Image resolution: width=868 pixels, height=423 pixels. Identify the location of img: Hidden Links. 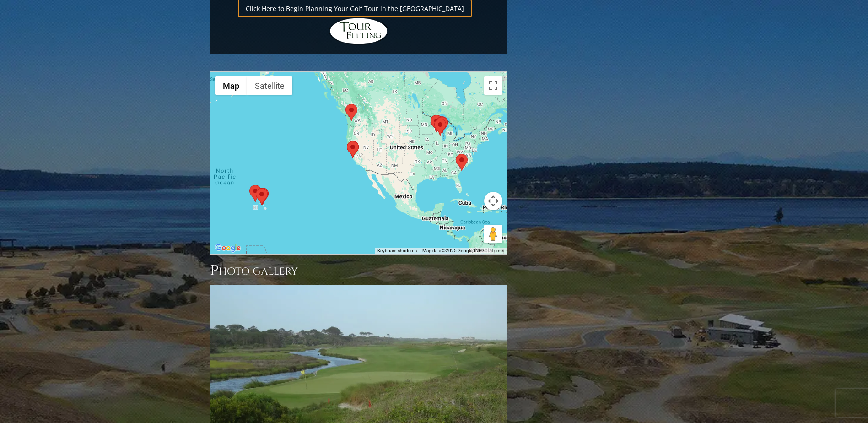
(359, 31).